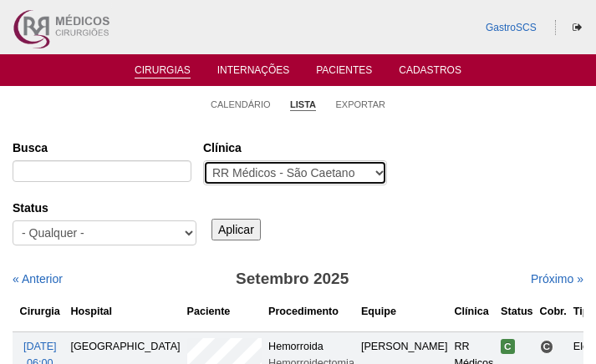 The width and height of the screenshot is (596, 364). What do you see at coordinates (475, 312) in the screenshot?
I see `th: Clínica` at bounding box center [475, 312].